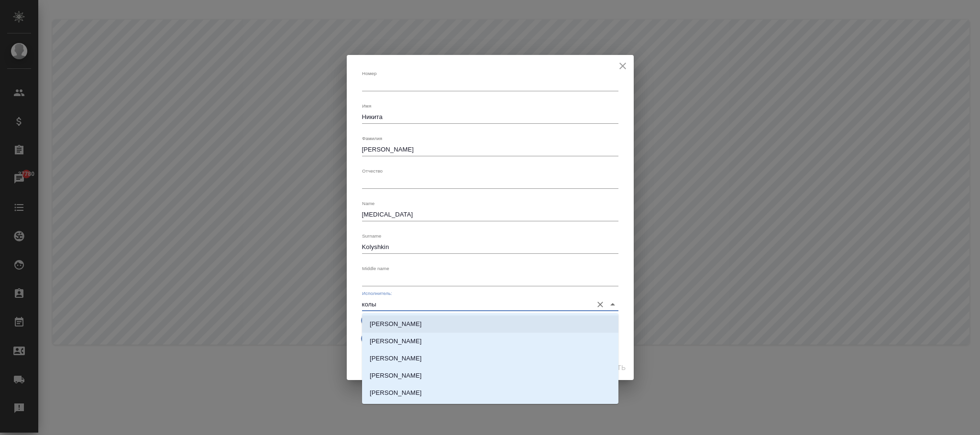 The image size is (980, 435). What do you see at coordinates (490, 247) in the screenshot?
I see `textarea: Kolyshkin` at bounding box center [490, 247].